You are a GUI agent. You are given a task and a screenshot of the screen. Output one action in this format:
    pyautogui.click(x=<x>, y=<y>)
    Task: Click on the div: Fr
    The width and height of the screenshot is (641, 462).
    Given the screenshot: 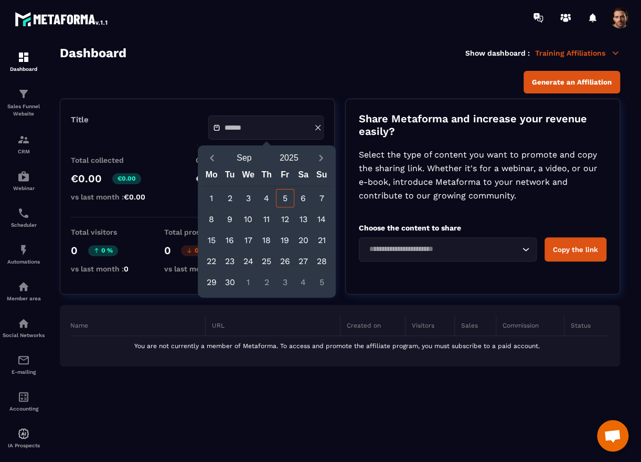 What is the action you would take?
    pyautogui.click(x=285, y=176)
    